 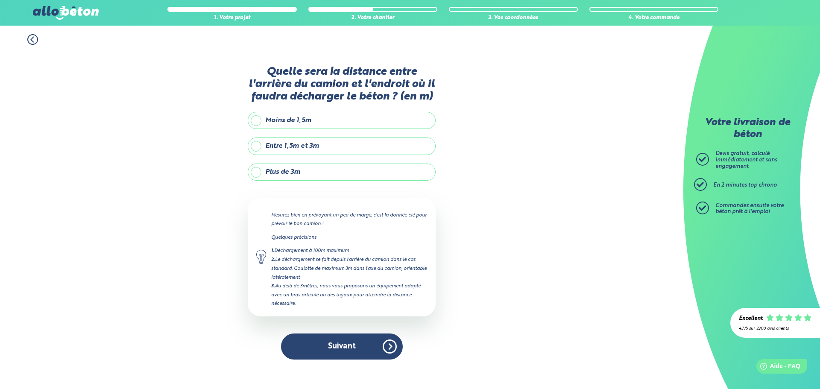 What do you see at coordinates (775, 328) in the screenshot?
I see `div: 4.7/5 sur 2300 avis clients` at bounding box center [775, 328].